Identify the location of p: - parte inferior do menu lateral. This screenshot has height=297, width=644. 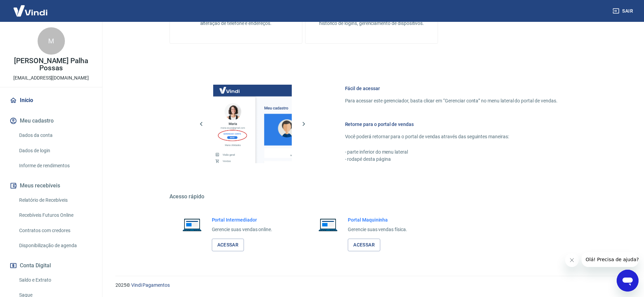
(451, 152).